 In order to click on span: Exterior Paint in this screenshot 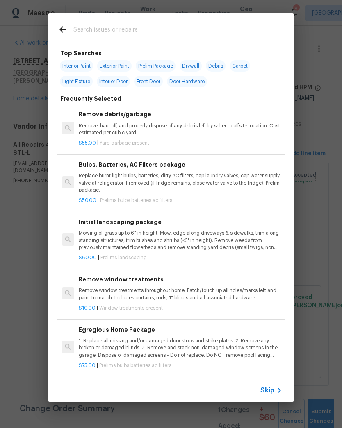, I will do `click(114, 66)`.